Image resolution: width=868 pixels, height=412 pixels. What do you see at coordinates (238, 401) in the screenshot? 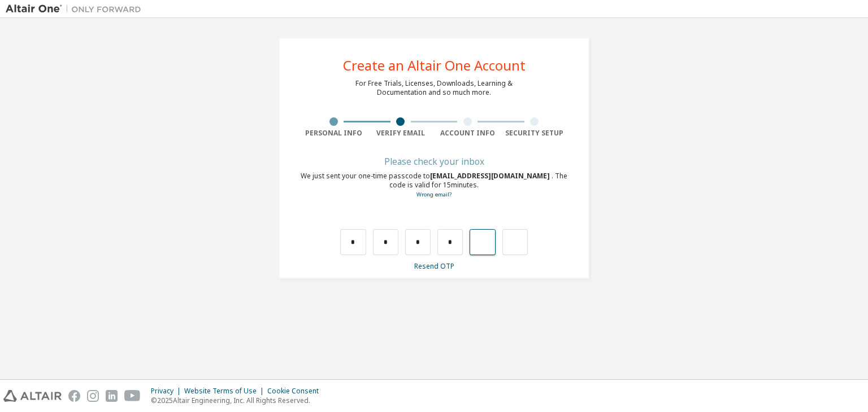
I see `p: © 2025 Altair Engineering, Inc. All Rights Reserved.` at bounding box center [238, 401].